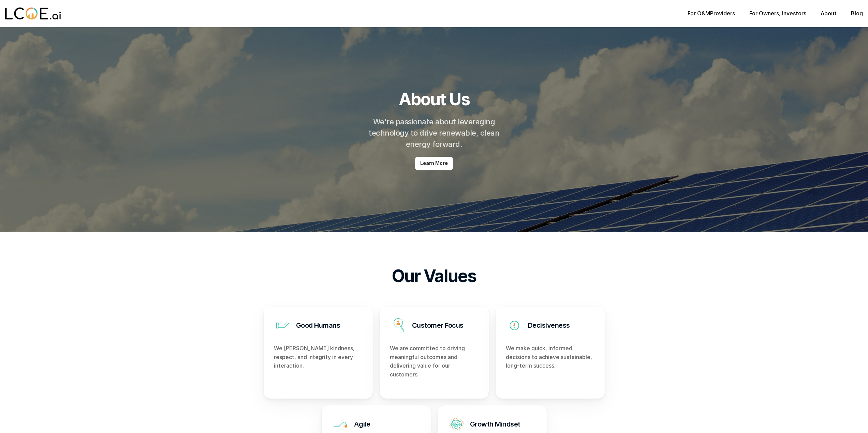  Describe the element at coordinates (438, 325) in the screenshot. I see `h3: Customer Focus` at that location.